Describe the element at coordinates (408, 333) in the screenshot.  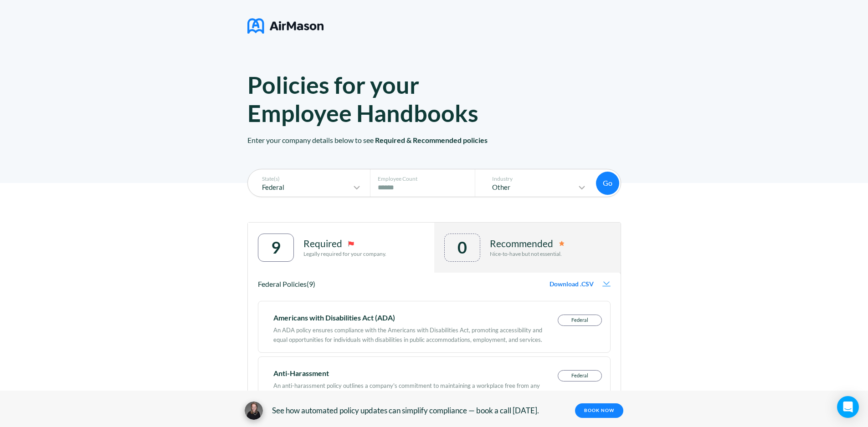
I see `div: An ADA policy ensures compliance with the Americans with Disabilities Act, promoting accessibilit...` at that location.